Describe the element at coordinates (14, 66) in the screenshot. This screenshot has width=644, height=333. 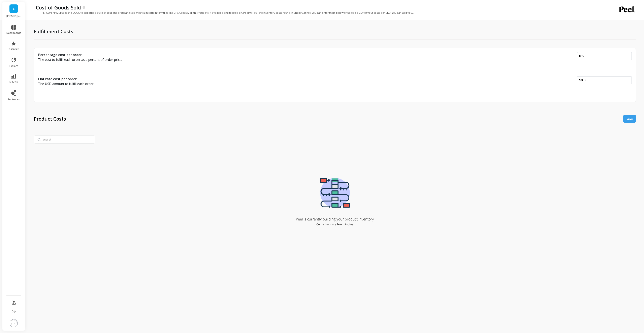
I see `span: explore` at that location.